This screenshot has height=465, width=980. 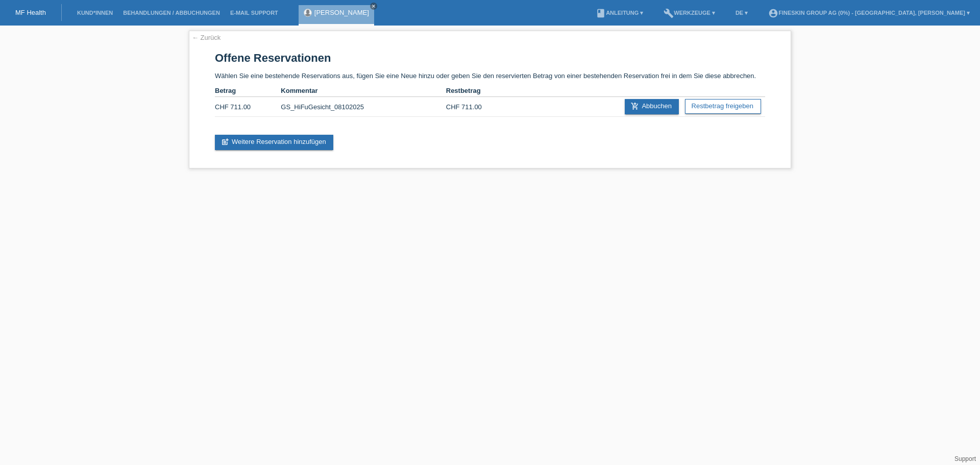 What do you see at coordinates (601, 13) in the screenshot?
I see `i: book` at bounding box center [601, 13].